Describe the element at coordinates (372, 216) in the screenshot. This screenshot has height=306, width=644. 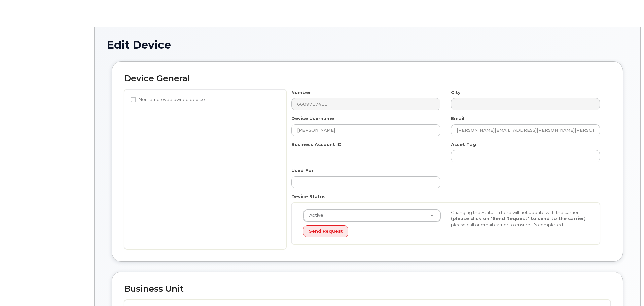
I see `a: Active` at that location.